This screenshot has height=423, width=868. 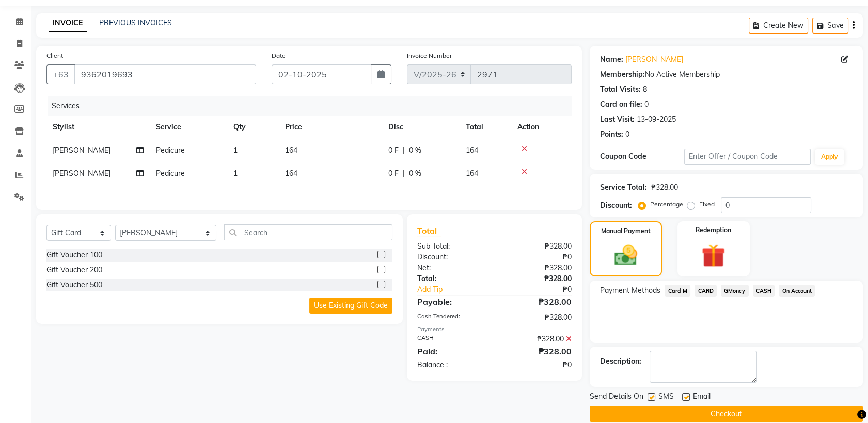 What do you see at coordinates (67, 23) in the screenshot?
I see `a: INVOICE` at bounding box center [67, 23].